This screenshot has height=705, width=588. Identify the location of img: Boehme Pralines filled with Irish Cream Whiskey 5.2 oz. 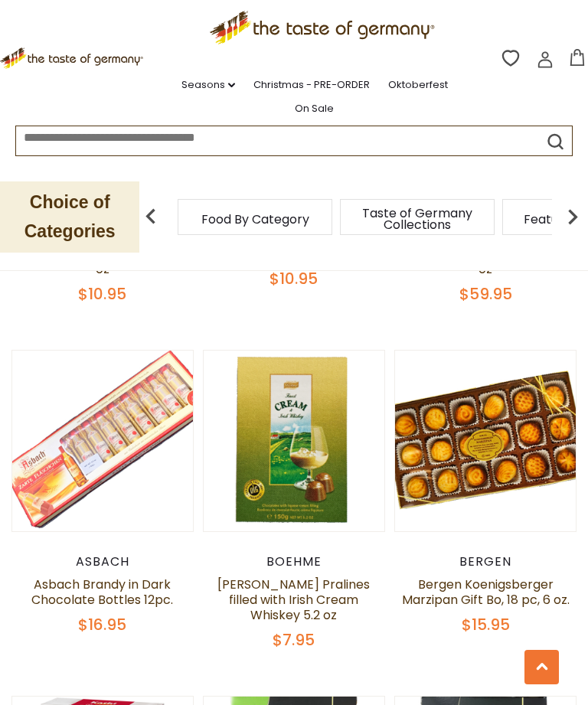
(294, 441).